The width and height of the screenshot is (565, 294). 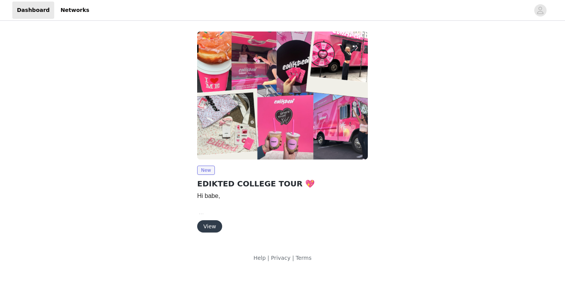 What do you see at coordinates (283, 184) in the screenshot?
I see `h2: EDIKTED COLLEGE TOUR 💖` at bounding box center [283, 184].